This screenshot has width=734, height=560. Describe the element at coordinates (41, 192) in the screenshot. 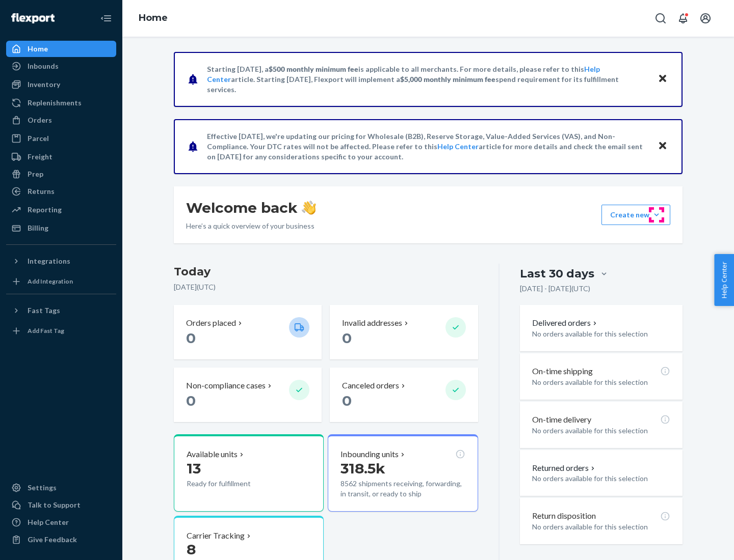

I see `div: Returns` at that location.